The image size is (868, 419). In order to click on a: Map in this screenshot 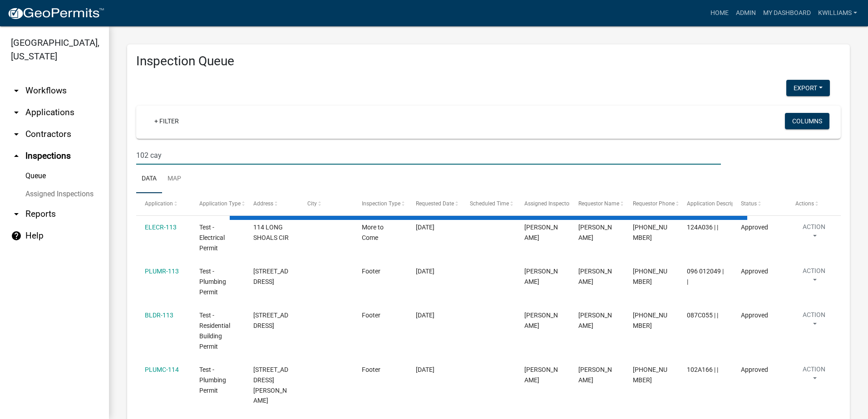, I will do `click(174, 179)`.